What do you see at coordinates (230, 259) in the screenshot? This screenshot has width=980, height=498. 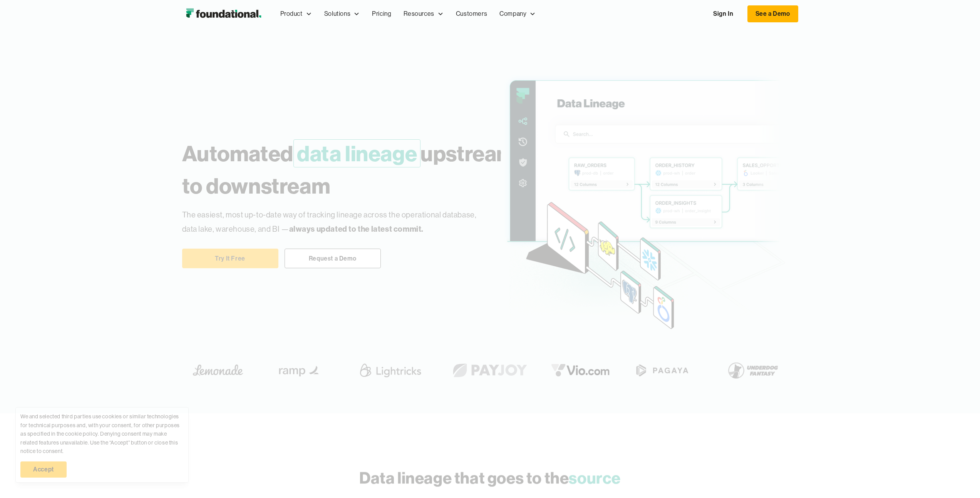 I see `a: Try It Free` at bounding box center [230, 259].